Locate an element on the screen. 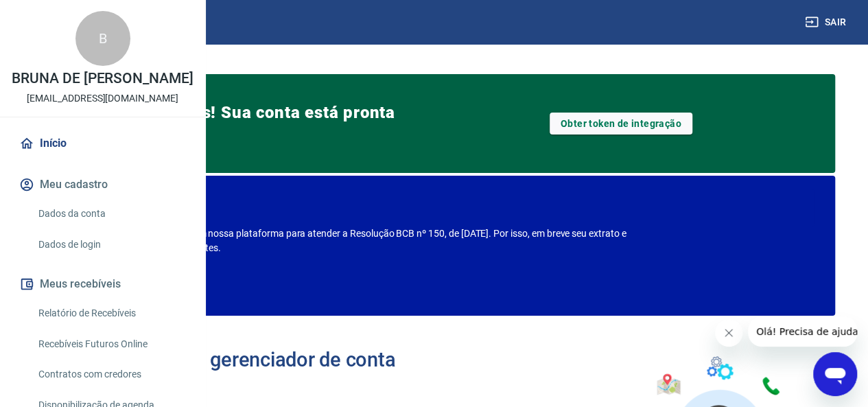 Image resolution: width=868 pixels, height=407 pixels. button: Meus recebíveis is located at coordinates (102, 284).